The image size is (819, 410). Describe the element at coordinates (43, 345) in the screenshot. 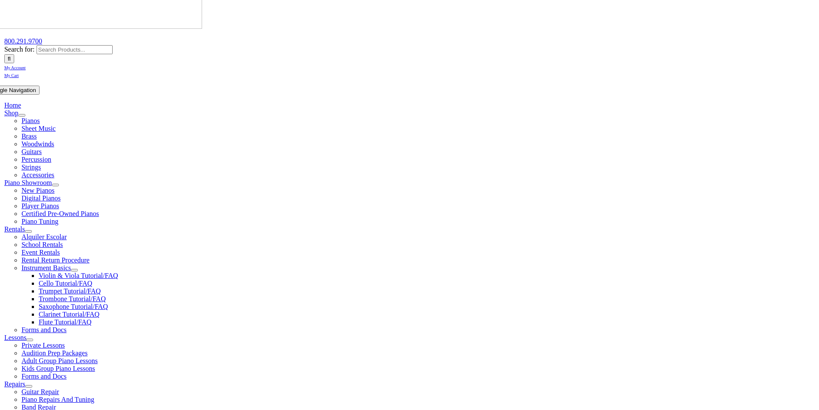

I see `span: Private Lessons` at that location.